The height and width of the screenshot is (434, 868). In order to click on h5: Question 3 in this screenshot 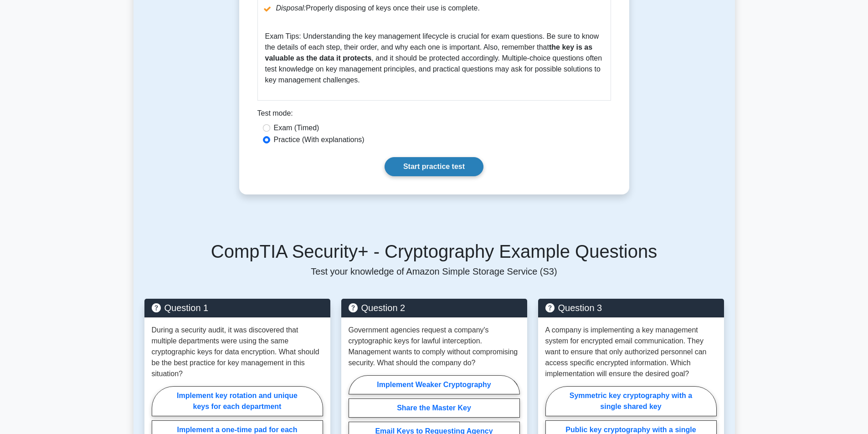, I will do `click(631, 308)`.